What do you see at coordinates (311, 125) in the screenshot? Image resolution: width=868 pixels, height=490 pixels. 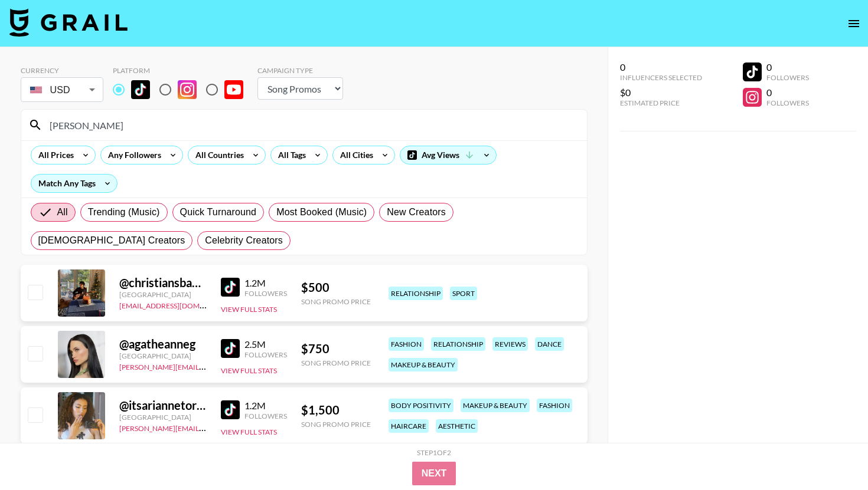 I see `input: Search by User Name` at bounding box center [311, 125].